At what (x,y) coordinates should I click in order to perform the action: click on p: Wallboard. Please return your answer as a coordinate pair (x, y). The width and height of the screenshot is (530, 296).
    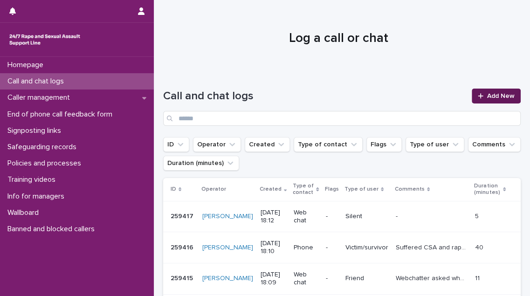
    Looking at the image, I should click on (25, 213).